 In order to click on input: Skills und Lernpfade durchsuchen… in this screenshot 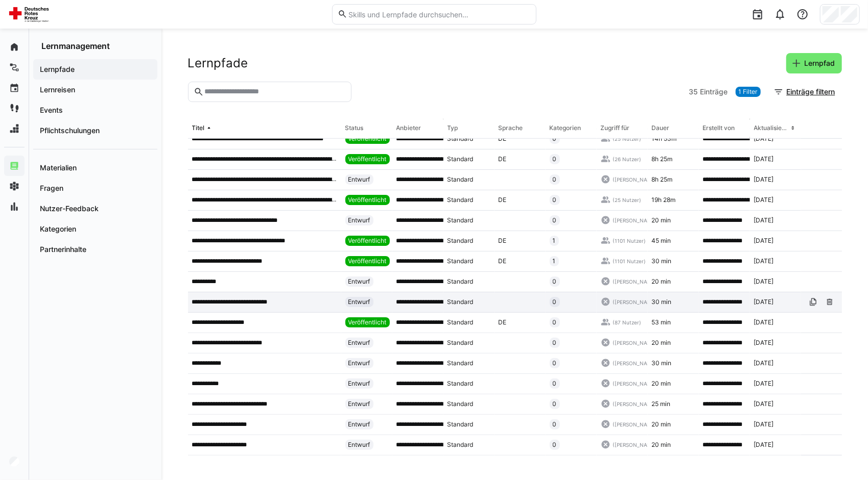, I will do `click(438, 14)`.